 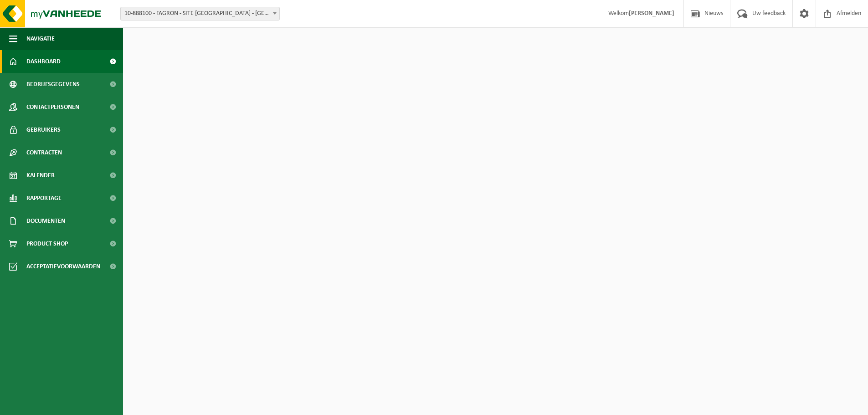 What do you see at coordinates (43, 198) in the screenshot?
I see `span: Rapportage` at bounding box center [43, 198].